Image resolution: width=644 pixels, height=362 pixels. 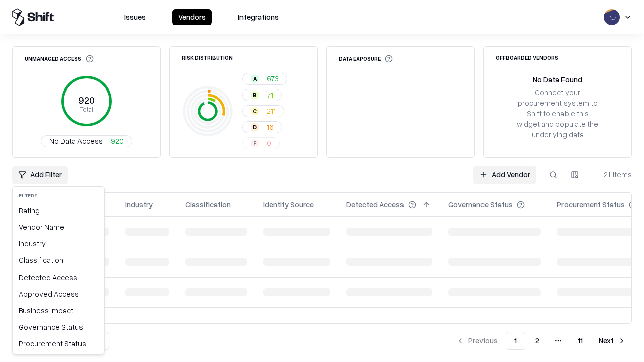 I want to click on div: Approved Access, so click(x=58, y=294).